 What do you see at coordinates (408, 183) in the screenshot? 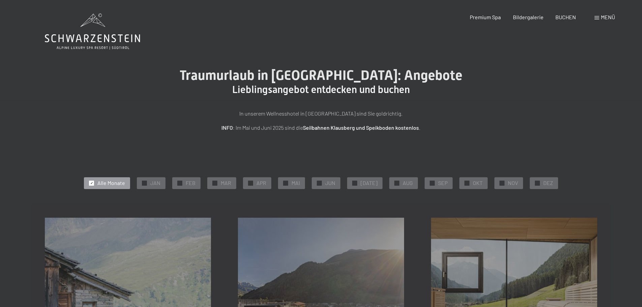
I see `span: AUG` at bounding box center [408, 183].